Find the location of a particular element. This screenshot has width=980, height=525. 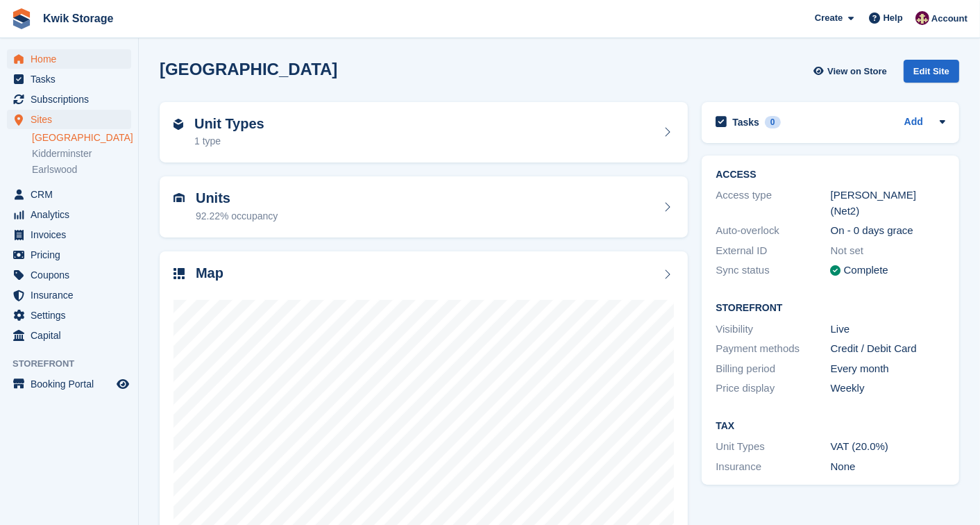

img: ellie tragonette is located at coordinates (923, 18).